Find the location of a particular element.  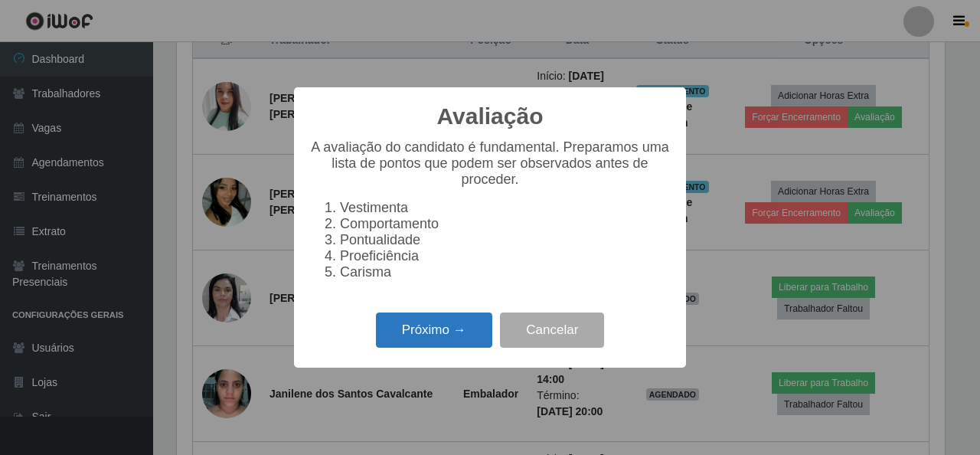

li: Vestimenta is located at coordinates (505, 207).